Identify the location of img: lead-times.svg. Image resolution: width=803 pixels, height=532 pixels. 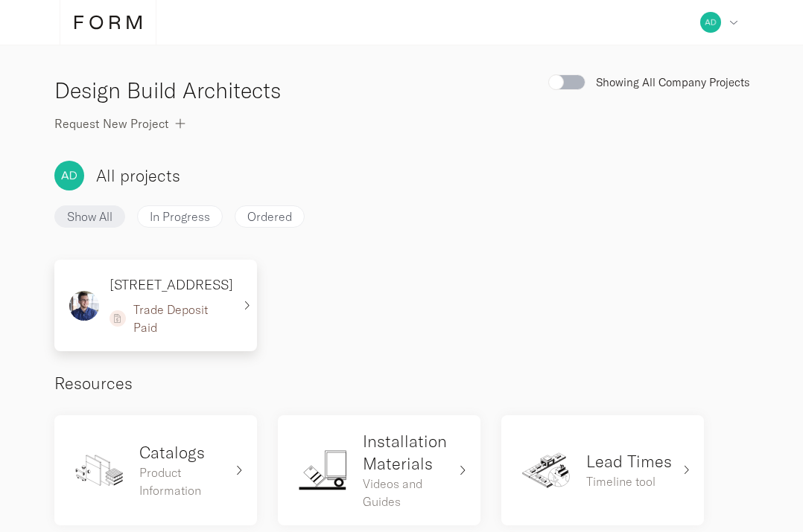
(546, 471).